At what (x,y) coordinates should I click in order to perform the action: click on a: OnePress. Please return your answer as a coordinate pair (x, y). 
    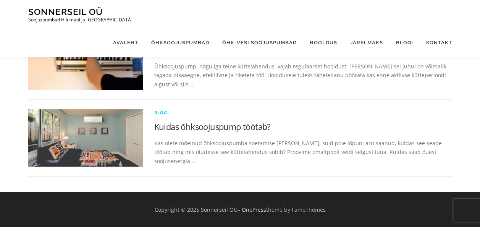
    Looking at the image, I should click on (254, 209).